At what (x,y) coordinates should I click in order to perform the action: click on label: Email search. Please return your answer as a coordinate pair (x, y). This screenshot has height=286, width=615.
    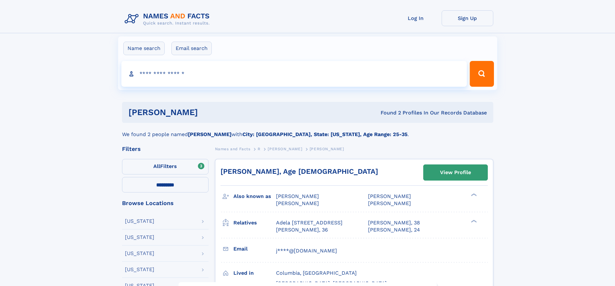
    Looking at the image, I should click on (191, 48).